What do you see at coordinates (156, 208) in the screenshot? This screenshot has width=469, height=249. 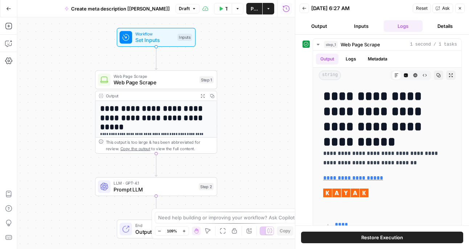 I see `g: Edge from step_2 to end` at bounding box center [156, 208].